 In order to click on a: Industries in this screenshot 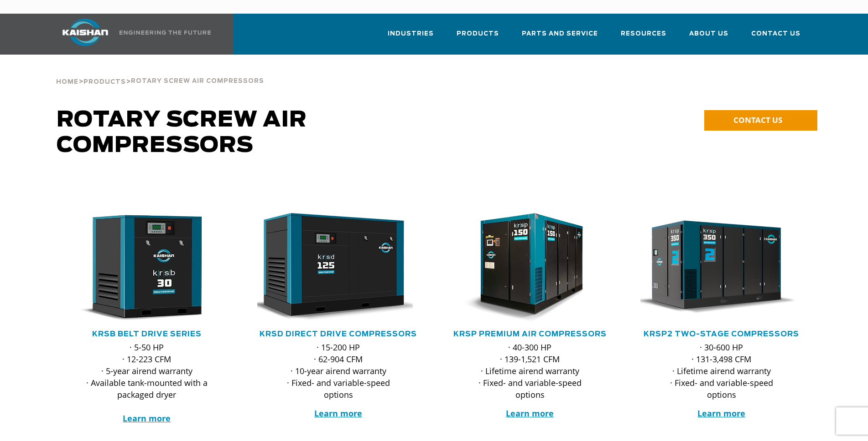, I will do `click(410, 37)`.